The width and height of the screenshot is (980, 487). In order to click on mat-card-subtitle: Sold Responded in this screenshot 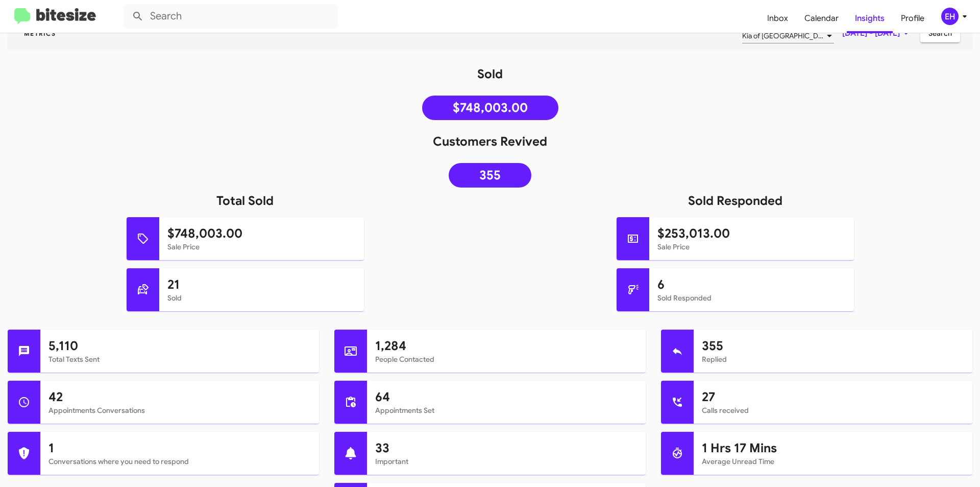, I will do `click(751, 298)`.